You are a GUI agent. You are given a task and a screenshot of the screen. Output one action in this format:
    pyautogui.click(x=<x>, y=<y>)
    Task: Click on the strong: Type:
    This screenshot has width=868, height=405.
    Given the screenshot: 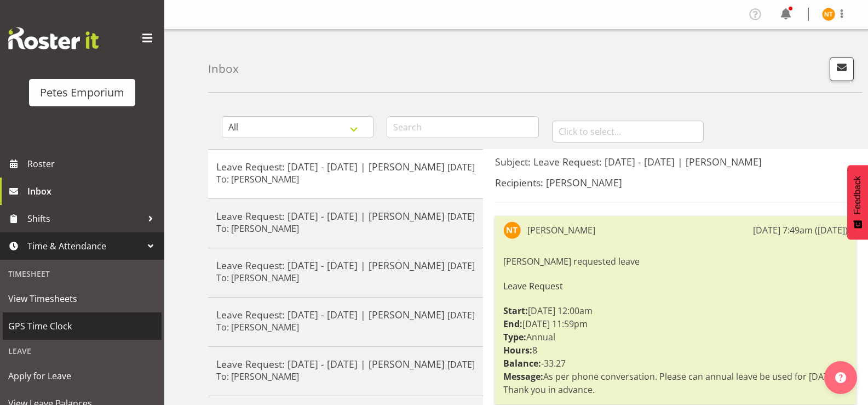 What is the action you would take?
    pyautogui.click(x=515, y=337)
    